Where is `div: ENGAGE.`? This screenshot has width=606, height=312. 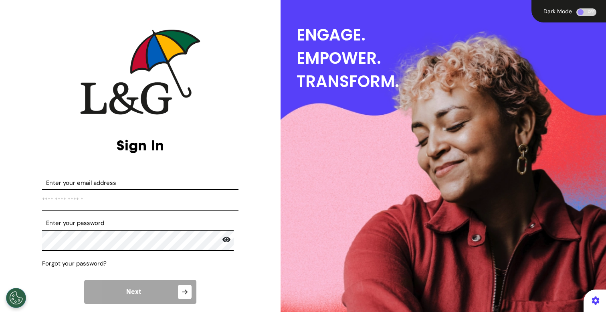 div: ENGAGE. is located at coordinates (451, 35).